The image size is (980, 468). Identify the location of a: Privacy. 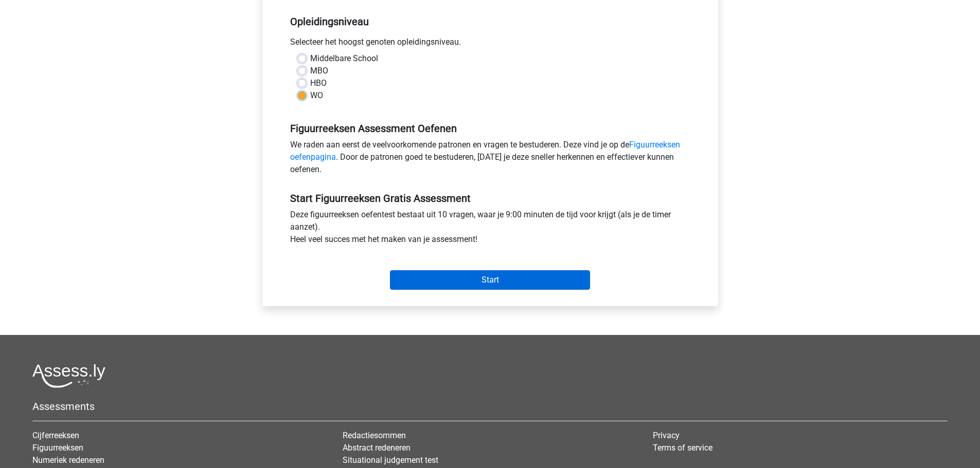
(666, 435).